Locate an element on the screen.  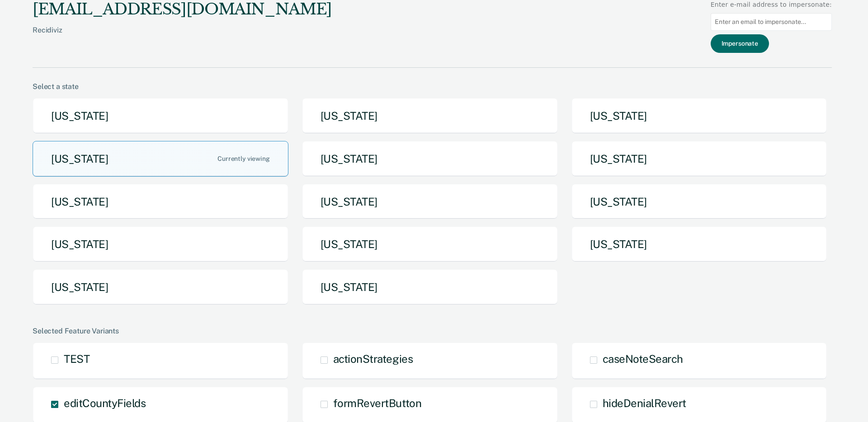
span: formRevertButton is located at coordinates (377, 403).